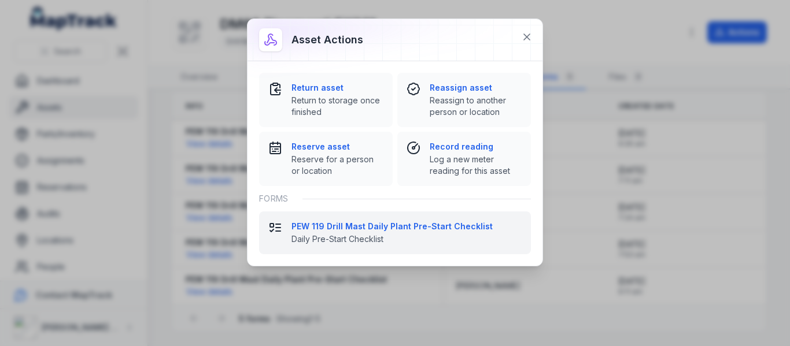 This screenshot has height=346, width=790. What do you see at coordinates (407, 227) in the screenshot?
I see `strong: PEW 119 Drill Mast Daily Plant Pre-Start Checklist` at bounding box center [407, 227].